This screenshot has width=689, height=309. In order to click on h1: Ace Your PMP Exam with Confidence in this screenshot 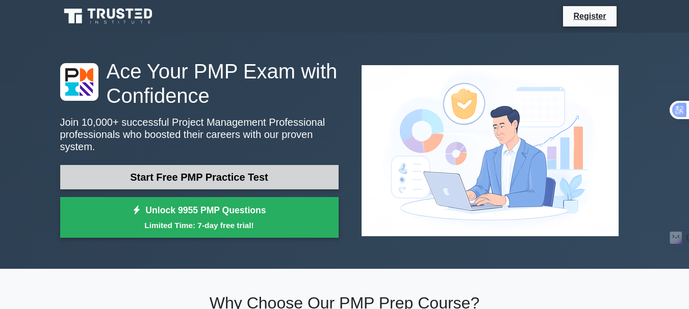, I will do `click(199, 84)`.